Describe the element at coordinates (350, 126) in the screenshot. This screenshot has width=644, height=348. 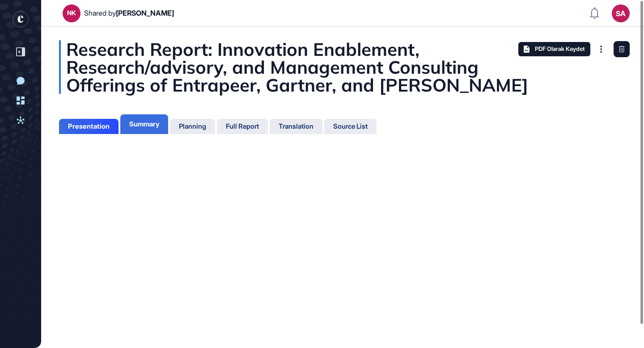
I see `div: Source List` at that location.